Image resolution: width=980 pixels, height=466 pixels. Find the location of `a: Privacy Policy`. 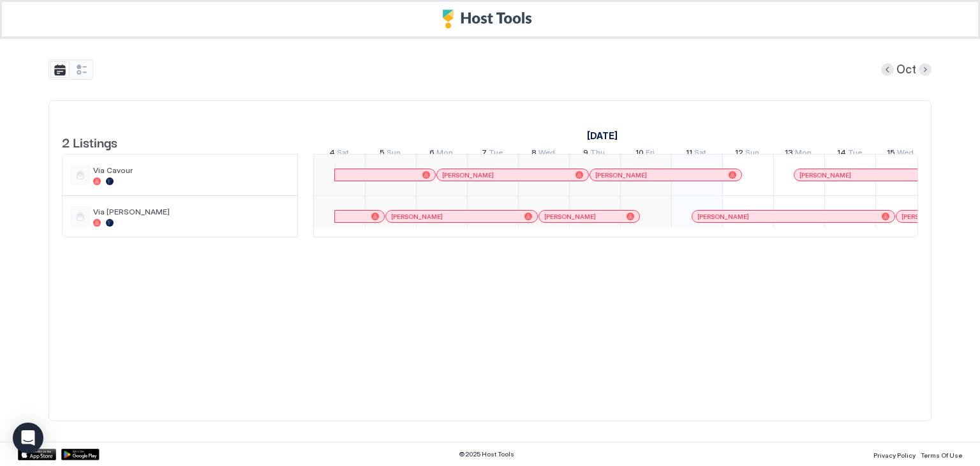

a: Privacy Policy is located at coordinates (894, 454).